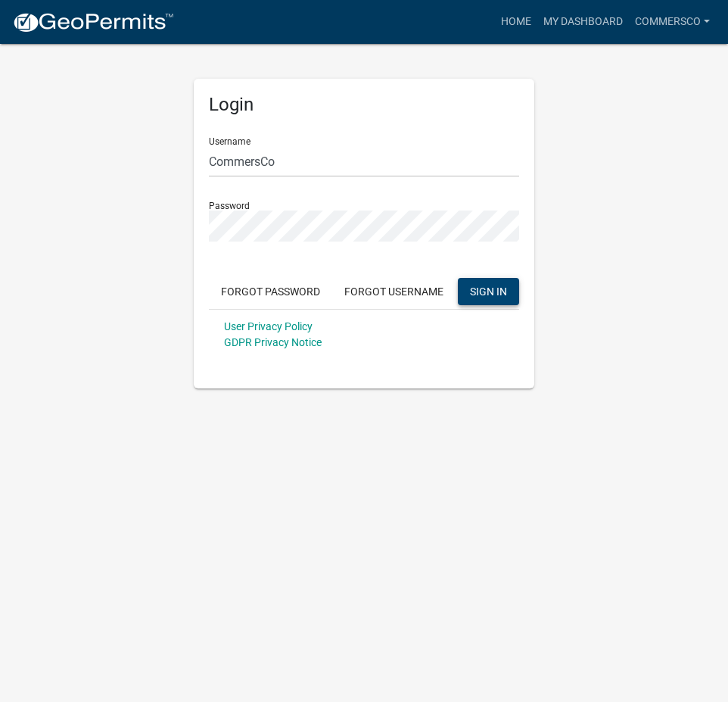 This screenshot has height=702, width=728. What do you see at coordinates (268, 326) in the screenshot?
I see `a: User Privacy Policy` at bounding box center [268, 326].